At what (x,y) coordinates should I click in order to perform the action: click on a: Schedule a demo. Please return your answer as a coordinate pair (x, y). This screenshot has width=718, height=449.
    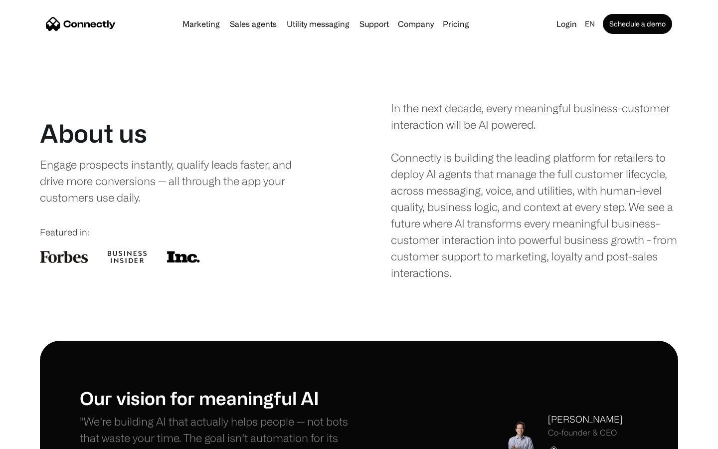
    Looking at the image, I should click on (637, 24).